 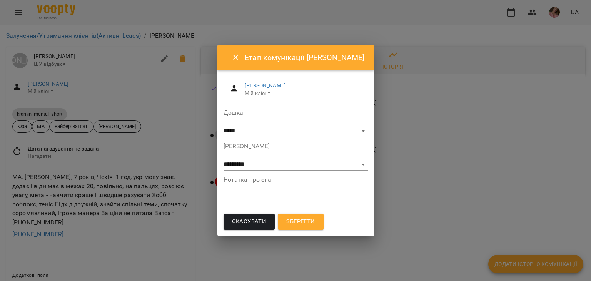 I want to click on span: Зберегти, so click(x=300, y=222).